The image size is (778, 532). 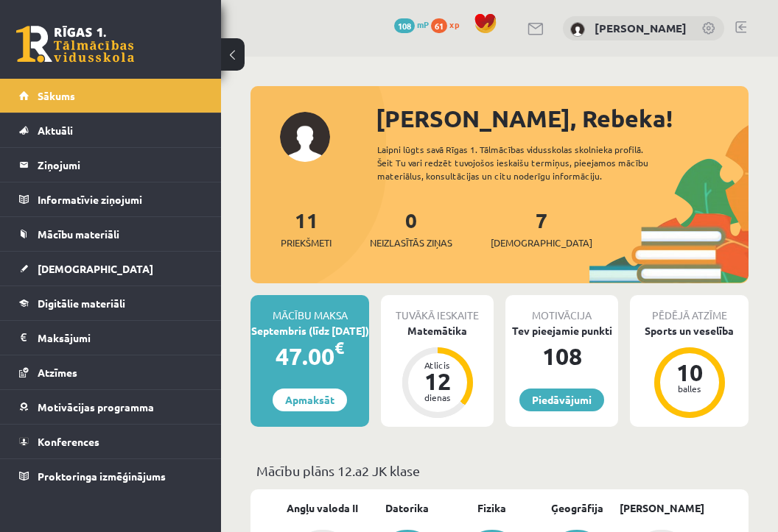 What do you see at coordinates (78, 234) in the screenshot?
I see `span: Mācību materiāli` at bounding box center [78, 234].